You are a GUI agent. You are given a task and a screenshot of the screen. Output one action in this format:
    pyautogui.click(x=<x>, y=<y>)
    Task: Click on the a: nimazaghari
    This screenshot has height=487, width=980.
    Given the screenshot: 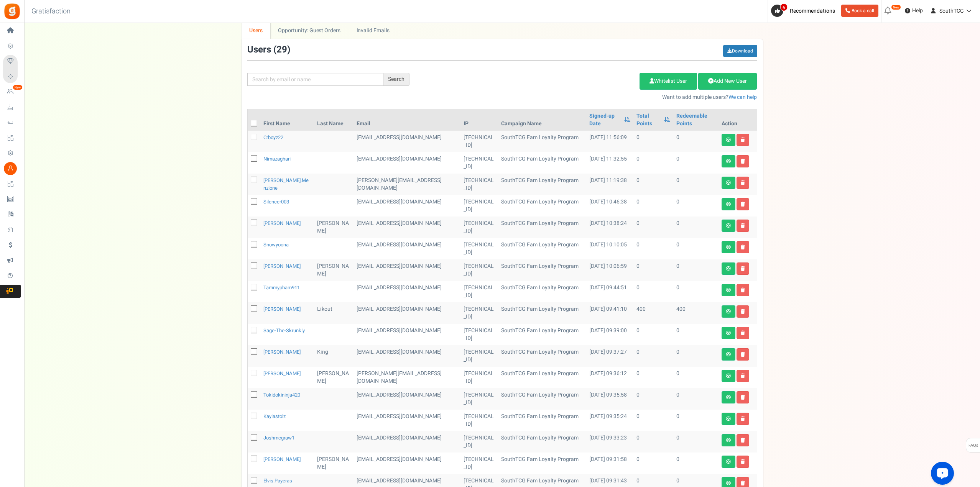 What is the action you would take?
    pyautogui.click(x=277, y=159)
    